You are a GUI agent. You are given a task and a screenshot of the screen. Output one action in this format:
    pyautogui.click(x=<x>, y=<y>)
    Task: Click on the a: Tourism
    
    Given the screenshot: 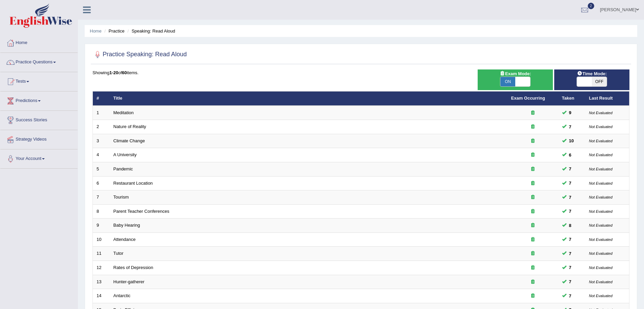 What is the action you would take?
    pyautogui.click(x=121, y=197)
    